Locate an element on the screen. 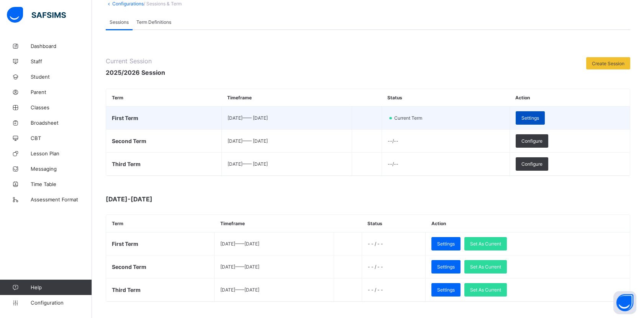 The height and width of the screenshot is (318, 644). a: Configurations is located at coordinates (128, 3).